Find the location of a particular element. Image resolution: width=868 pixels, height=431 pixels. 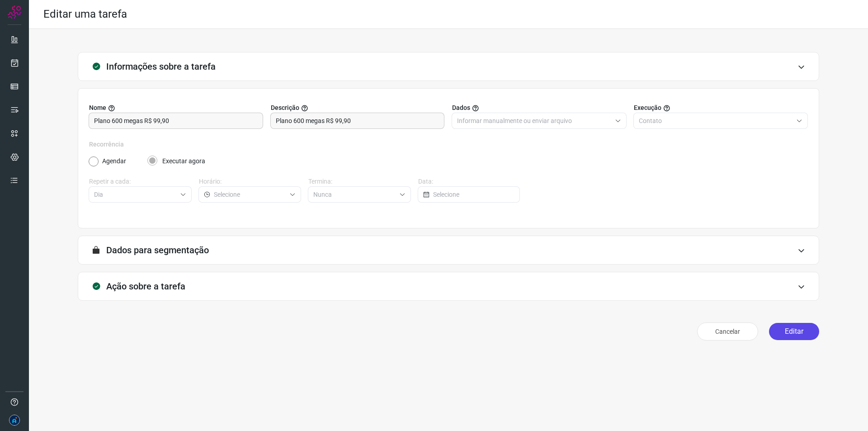

img: f302904a67d38d0517bf933494acca5c.png is located at coordinates (14, 420).